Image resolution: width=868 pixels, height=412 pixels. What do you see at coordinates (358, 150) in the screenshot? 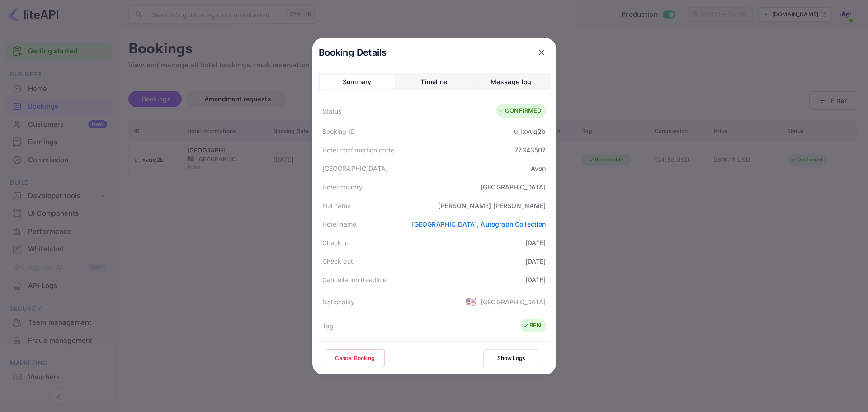
I see `div: Hotel confirmation code` at bounding box center [358, 150].